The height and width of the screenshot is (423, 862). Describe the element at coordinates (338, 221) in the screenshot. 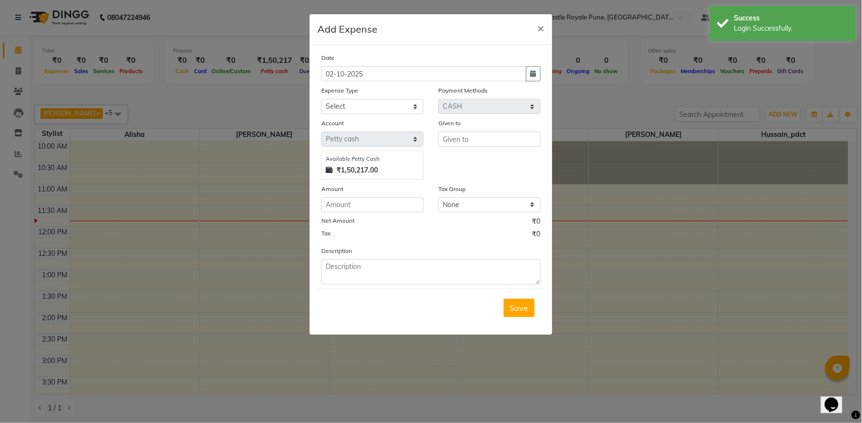

I see `label: Net Amount` at that location.